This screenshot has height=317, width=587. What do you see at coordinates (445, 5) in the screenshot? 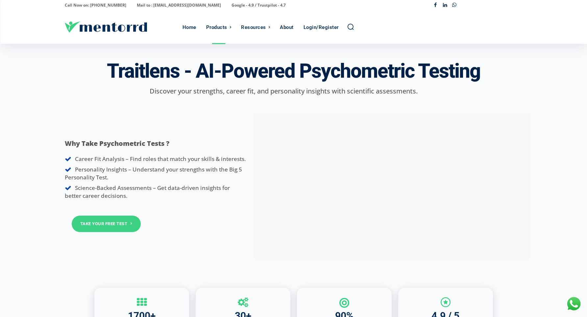
I see `a: Linkedin` at bounding box center [445, 5].